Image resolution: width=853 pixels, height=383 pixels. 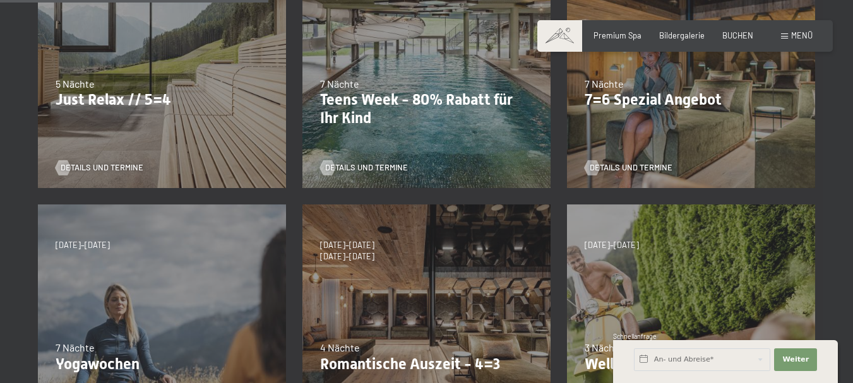 What do you see at coordinates (162, 100) in the screenshot?
I see `p: Just Relax // 5=4` at bounding box center [162, 100].